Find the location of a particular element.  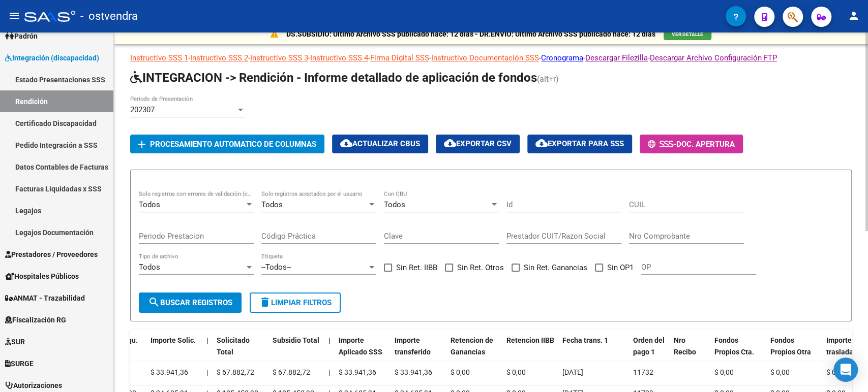

mat-icon: delete is located at coordinates (265, 302).